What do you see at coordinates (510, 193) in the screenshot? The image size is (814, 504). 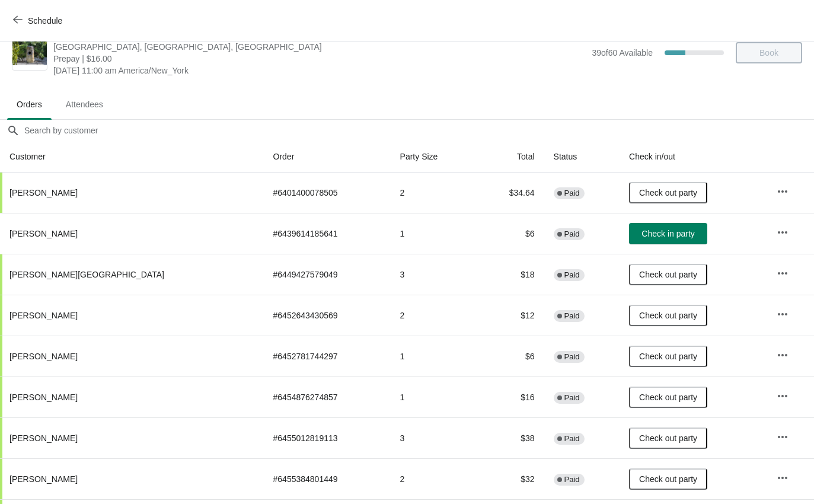 I see `td: $34.64` at bounding box center [510, 193].